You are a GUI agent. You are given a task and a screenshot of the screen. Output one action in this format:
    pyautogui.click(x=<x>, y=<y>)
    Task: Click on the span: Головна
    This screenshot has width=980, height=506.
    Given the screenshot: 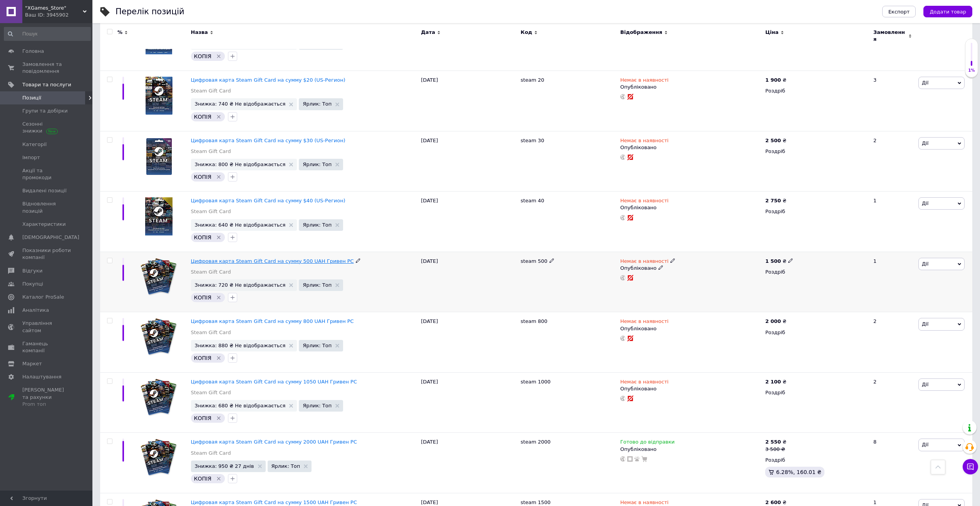 What is the action you would take?
    pyautogui.click(x=34, y=51)
    